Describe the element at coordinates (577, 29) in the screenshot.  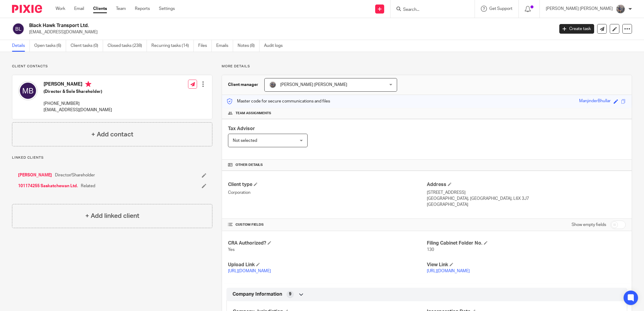
I see `a: Create task` at that location.